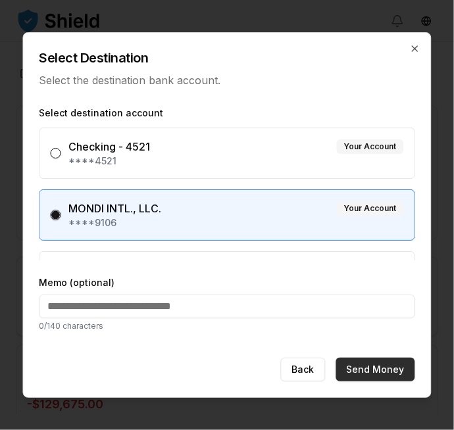 This screenshot has height=430, width=454. What do you see at coordinates (375, 369) in the screenshot?
I see `button: Send Money` at bounding box center [375, 369].